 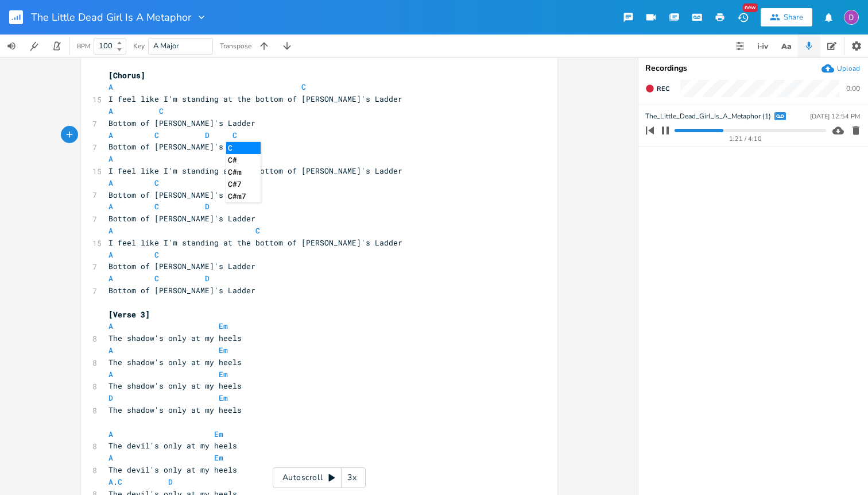 I want to click on button: Upload, so click(x=840, y=68).